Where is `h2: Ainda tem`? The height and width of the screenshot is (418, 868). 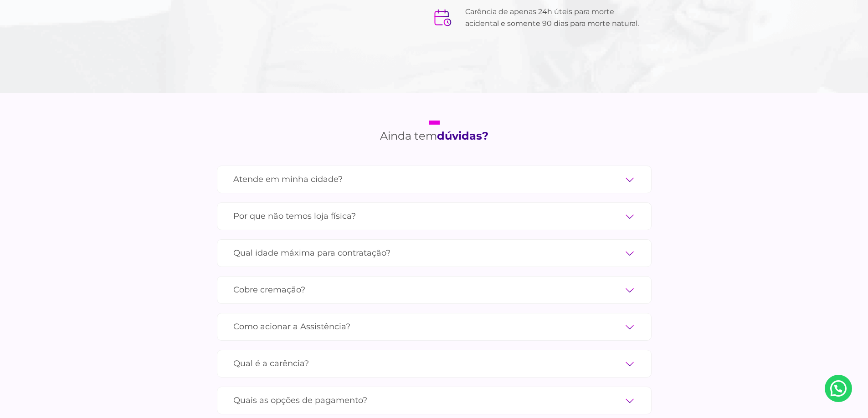 h2: Ainda tem is located at coordinates (434, 132).